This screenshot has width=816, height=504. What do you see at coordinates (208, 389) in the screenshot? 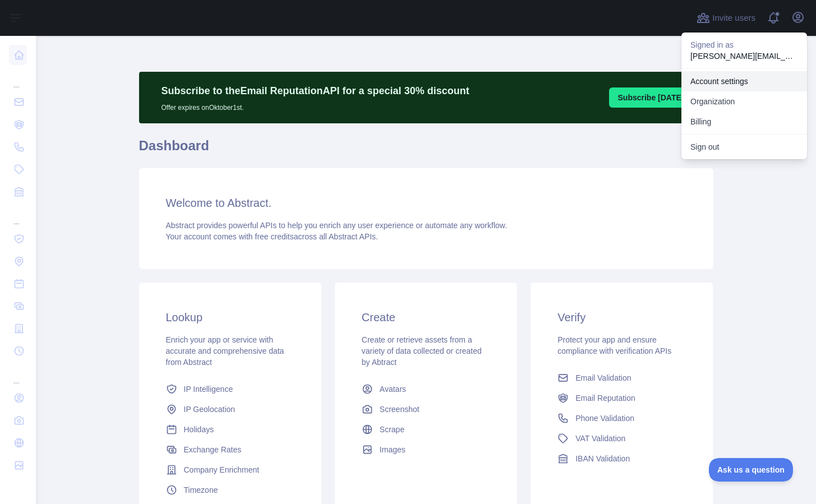
I see `span: IP Intelligence` at bounding box center [208, 389].